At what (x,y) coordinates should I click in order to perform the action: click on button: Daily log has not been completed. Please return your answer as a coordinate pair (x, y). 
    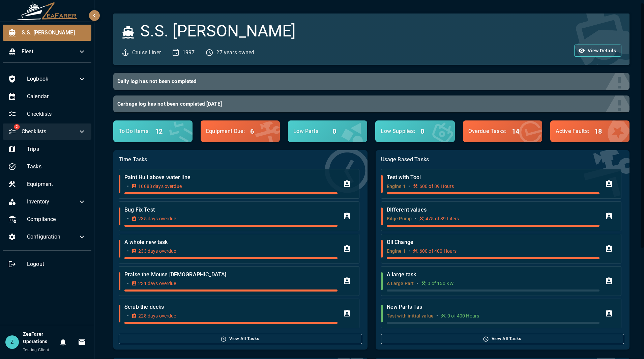
    Looking at the image, I should click on (371, 81).